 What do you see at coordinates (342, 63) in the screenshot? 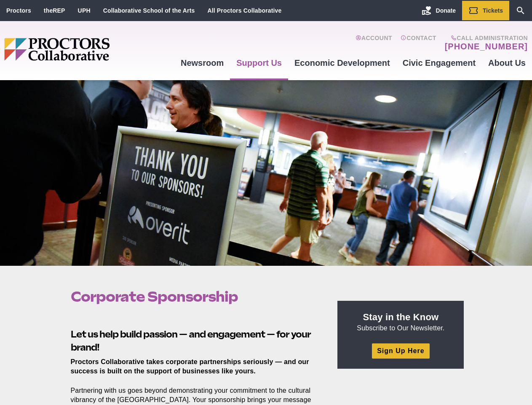
I see `a: Economic Development` at bounding box center [342, 63].